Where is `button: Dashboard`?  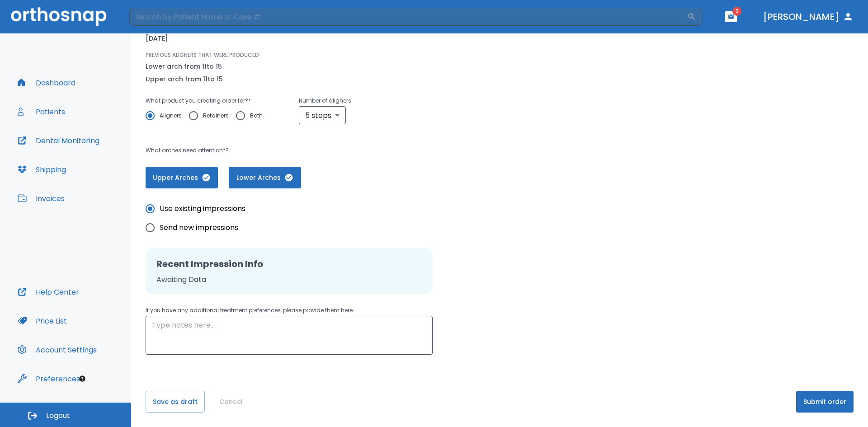
button: Dashboard is located at coordinates (47, 82).